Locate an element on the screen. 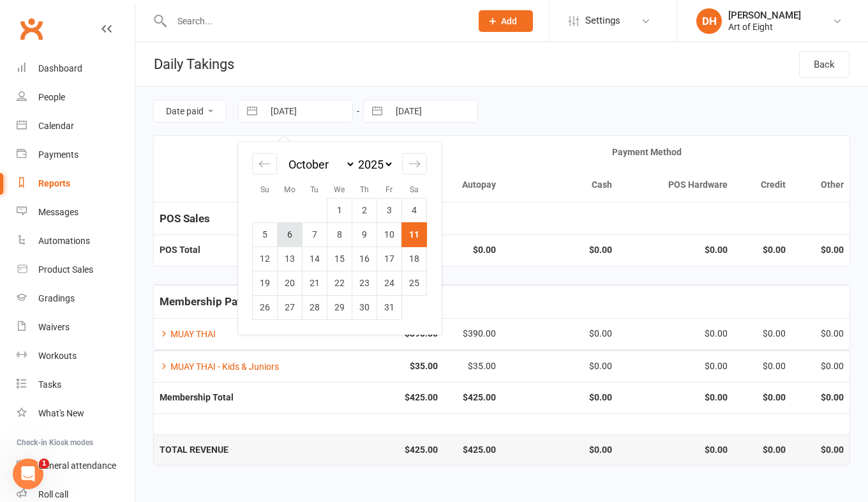 This screenshot has height=502, width=868. a: Waivers is located at coordinates (76, 327).